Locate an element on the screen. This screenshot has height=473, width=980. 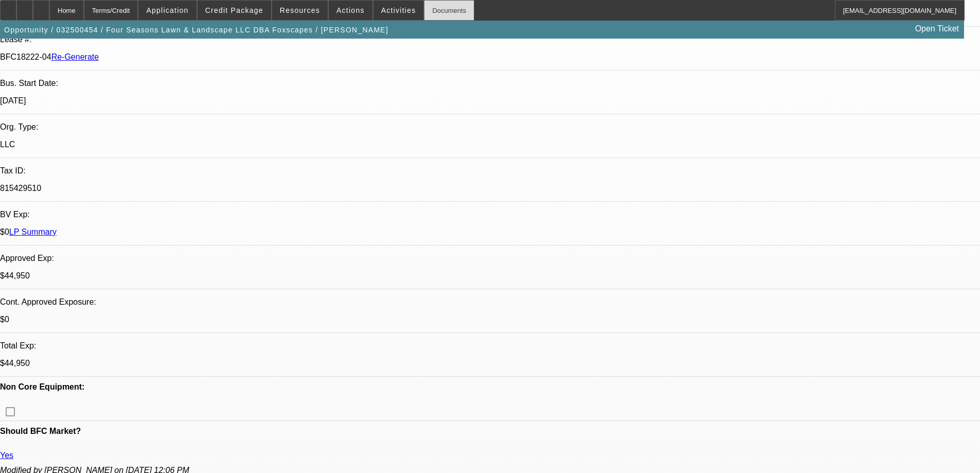
a: Open Ticket is located at coordinates (937, 29).